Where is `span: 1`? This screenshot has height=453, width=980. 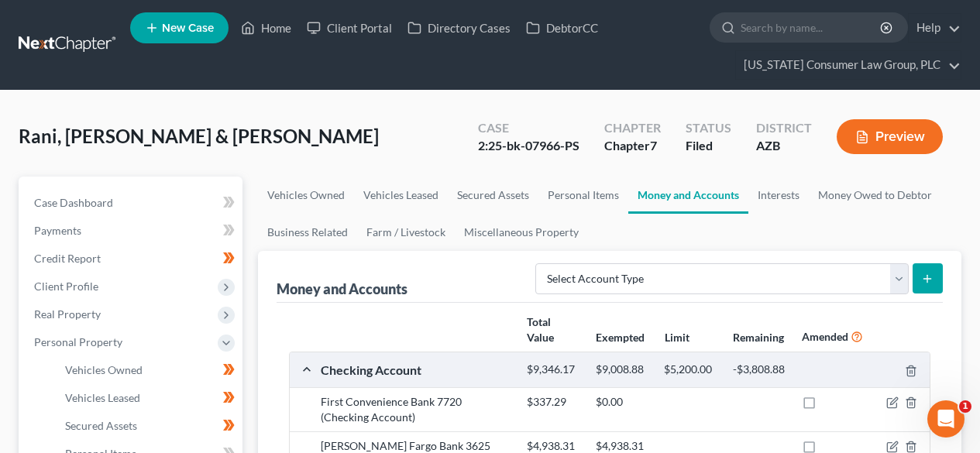 span: 1 is located at coordinates (965, 407).